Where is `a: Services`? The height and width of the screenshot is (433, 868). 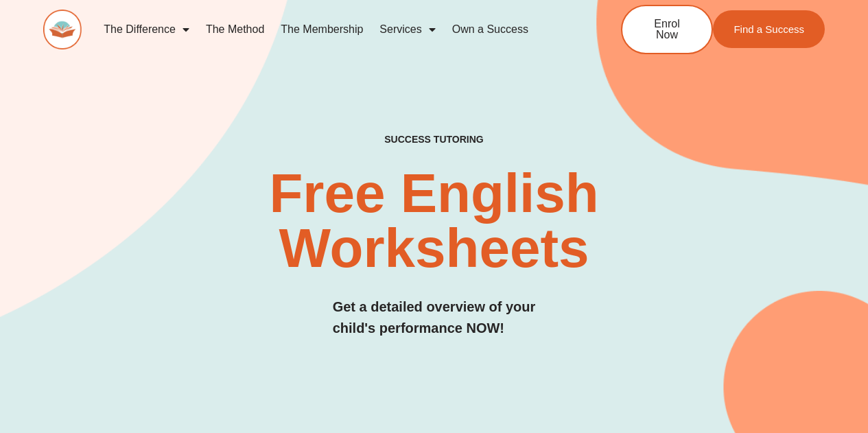 a: Services is located at coordinates (407, 30).